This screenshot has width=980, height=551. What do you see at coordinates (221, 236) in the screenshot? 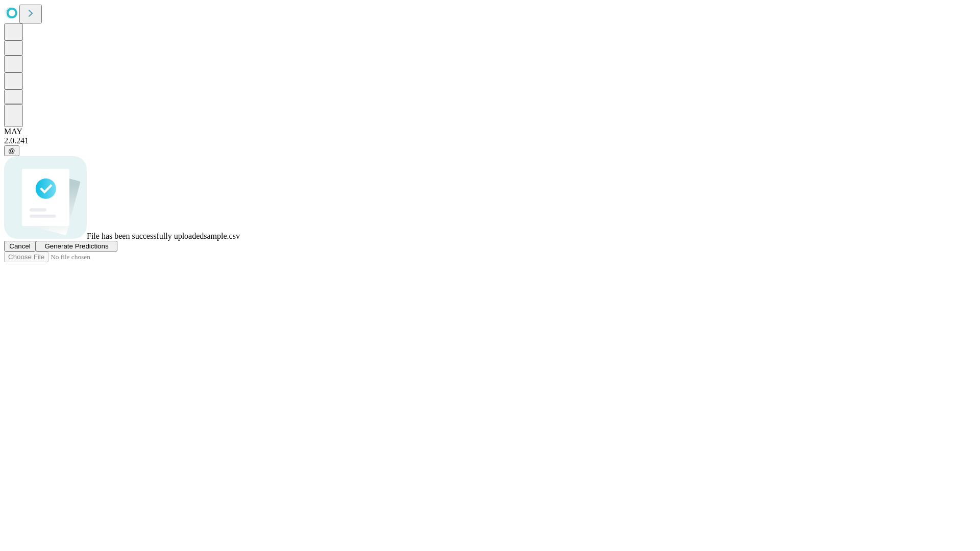
I see `span: sample.csv` at bounding box center [221, 236].